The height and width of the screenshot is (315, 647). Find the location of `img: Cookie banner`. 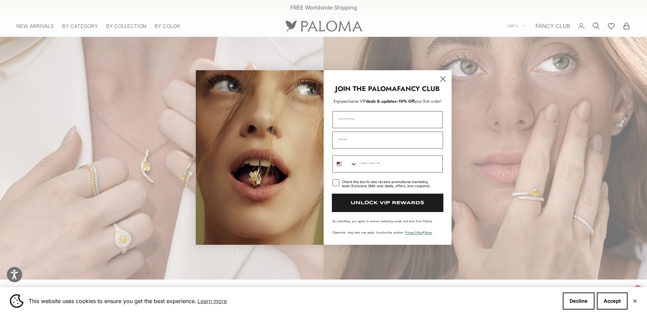

img: Cookie banner is located at coordinates (17, 301).